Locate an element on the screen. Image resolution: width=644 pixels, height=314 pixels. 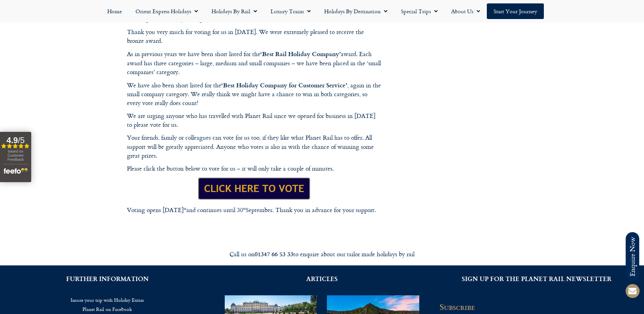
h2: ARTICLES is located at coordinates (322, 279).